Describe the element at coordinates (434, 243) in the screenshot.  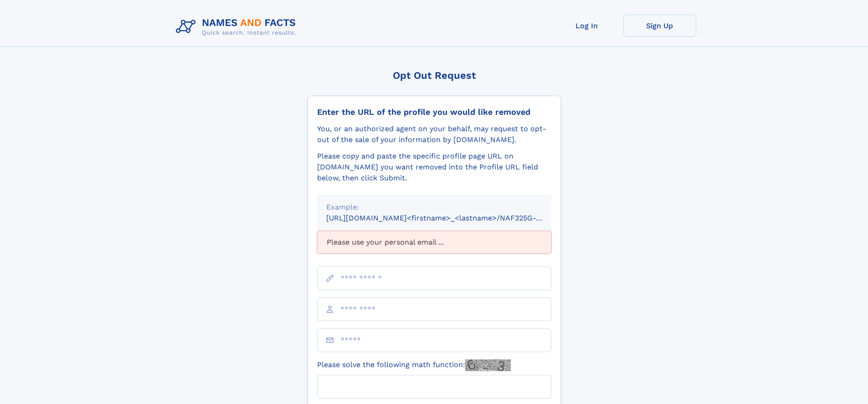
I see `div: Please use your personal email ...` at that location.